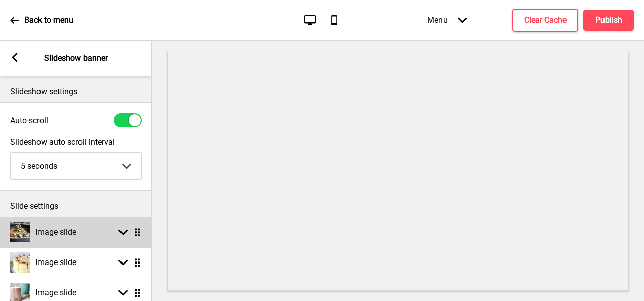 The image size is (644, 301). I want to click on p: Slideshow banner, so click(76, 58).